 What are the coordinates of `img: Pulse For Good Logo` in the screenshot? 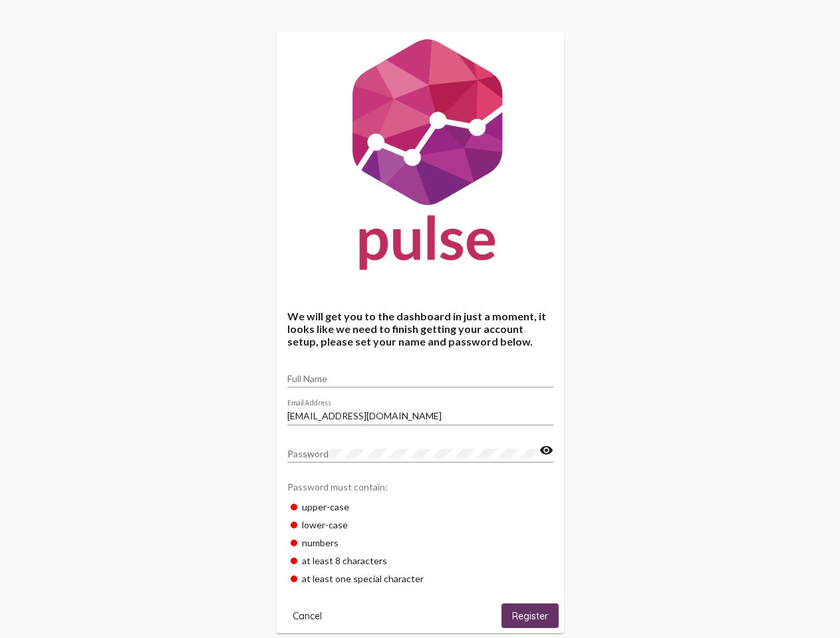 It's located at (420, 157).